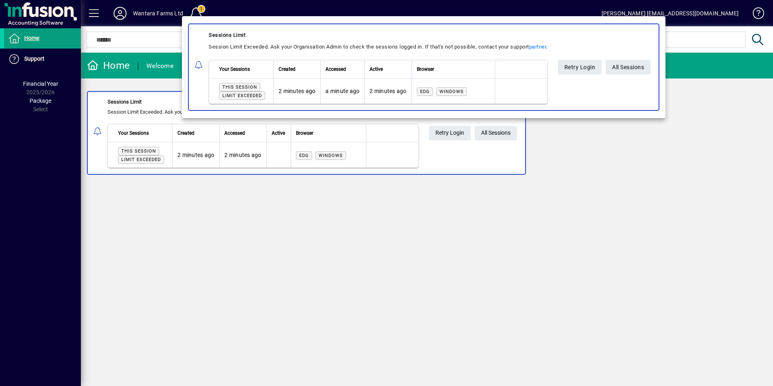 Image resolution: width=773 pixels, height=386 pixels. I want to click on span: Browser, so click(425, 69).